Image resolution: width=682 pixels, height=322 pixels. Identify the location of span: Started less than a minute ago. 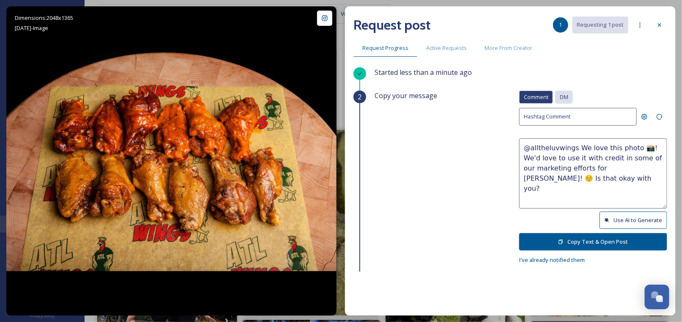
(423, 72).